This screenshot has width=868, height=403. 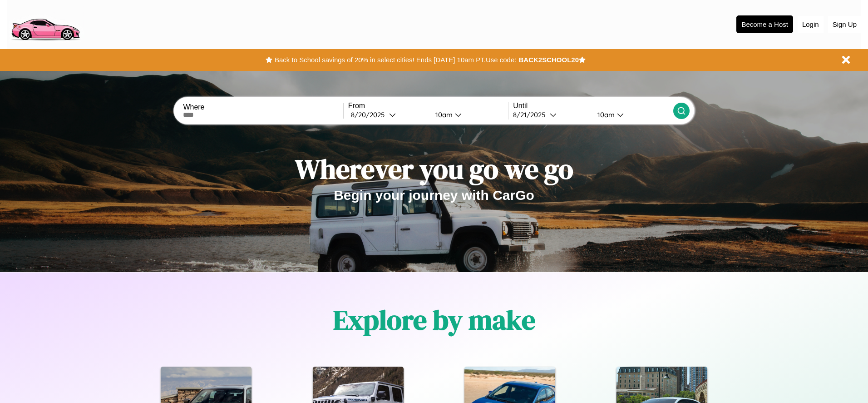 I want to click on button: Become a Host, so click(x=765, y=24).